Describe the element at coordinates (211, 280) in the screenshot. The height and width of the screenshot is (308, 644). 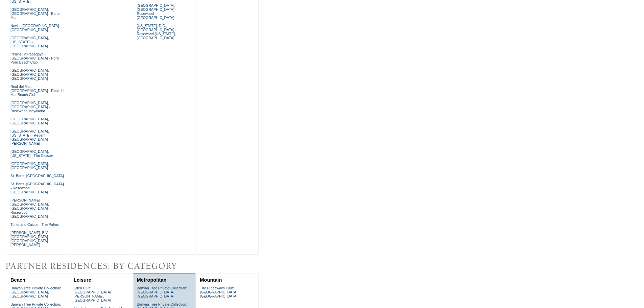
I see `a: Mountain` at that location.